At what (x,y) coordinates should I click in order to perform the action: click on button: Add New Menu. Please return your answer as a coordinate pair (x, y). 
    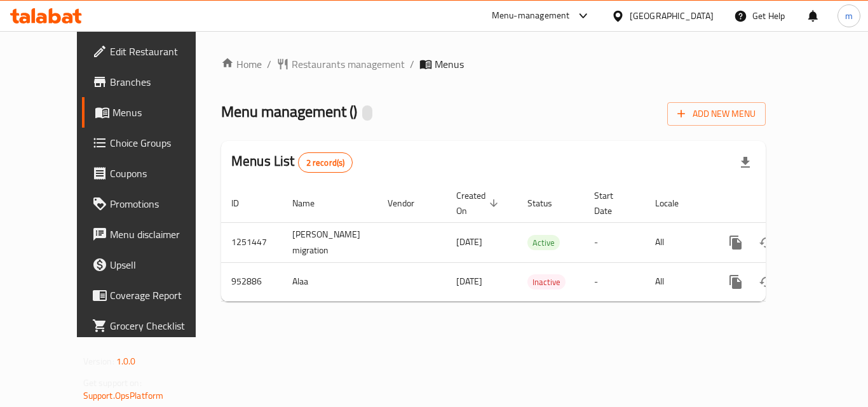
    Looking at the image, I should click on (716, 114).